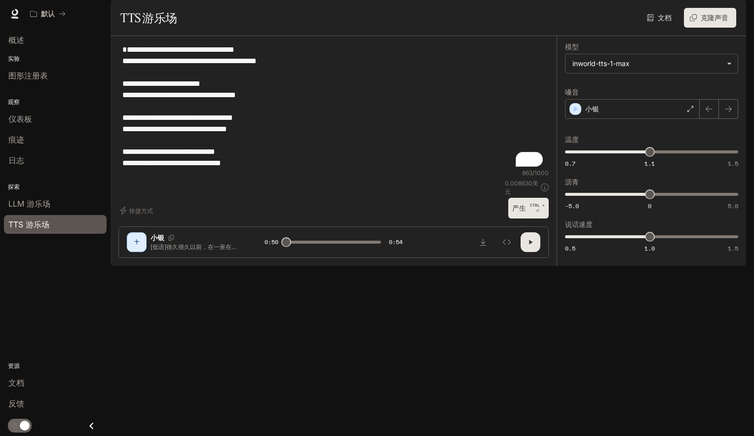 Image resolution: width=754 pixels, height=436 pixels. Describe the element at coordinates (528, 208) in the screenshot. I see `button: 产生CTRL +⏎` at that location.